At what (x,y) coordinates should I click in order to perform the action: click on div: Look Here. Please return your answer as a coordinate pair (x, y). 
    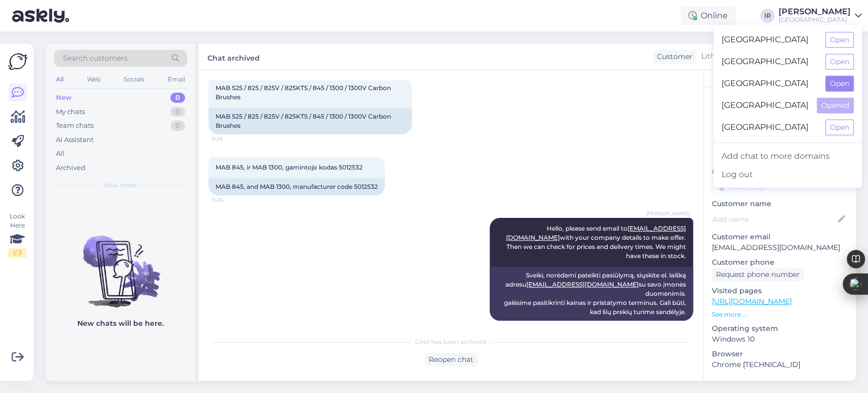
    Looking at the image, I should click on (18, 234).